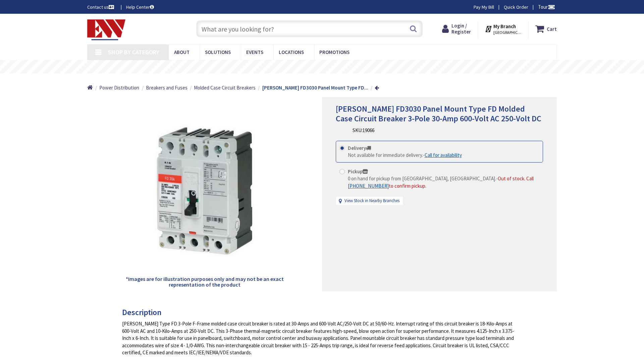 This screenshot has width=644, height=362. Describe the element at coordinates (552, 29) in the screenshot. I see `strong: Cart` at that location.